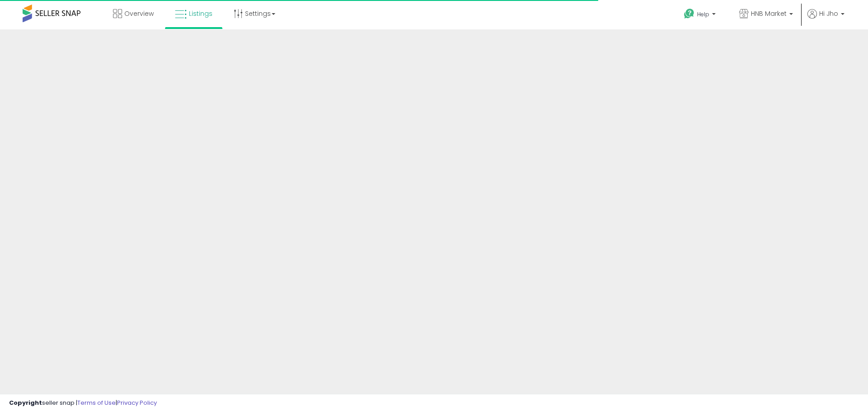 This screenshot has width=868, height=412. I want to click on a: Terms of Use, so click(96, 402).